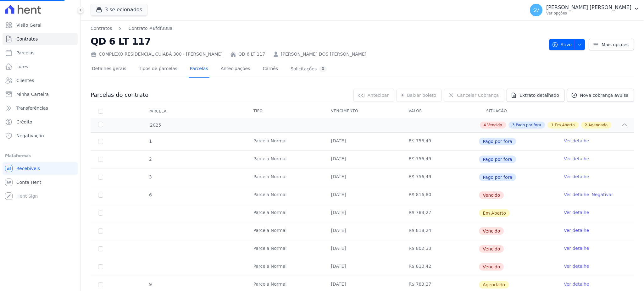 This screenshot has width=644, height=291. Describe the element at coordinates (109, 69) in the screenshot. I see `a: Detalhes gerais` at that location.